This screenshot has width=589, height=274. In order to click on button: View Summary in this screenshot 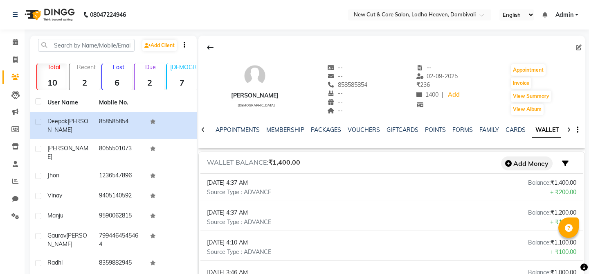, I will do `click(531, 96)`.